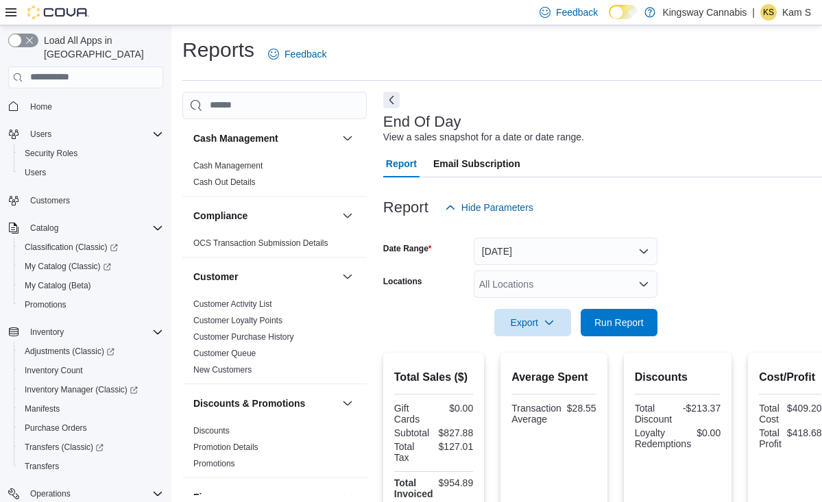 The image size is (822, 502). I want to click on div: Cash Management, so click(274, 177).